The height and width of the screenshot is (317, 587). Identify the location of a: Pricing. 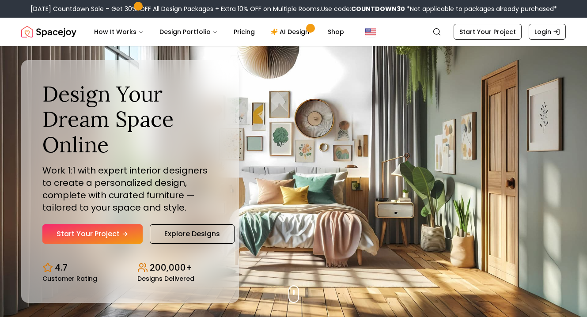
(244, 32).